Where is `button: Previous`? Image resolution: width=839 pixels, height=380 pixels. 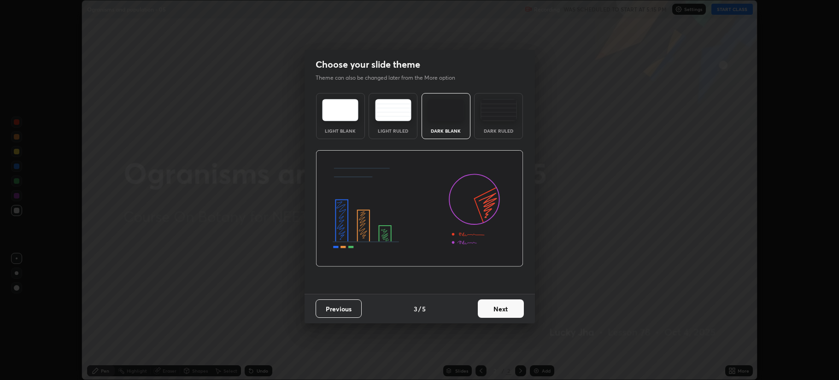
button: Previous is located at coordinates (339, 309).